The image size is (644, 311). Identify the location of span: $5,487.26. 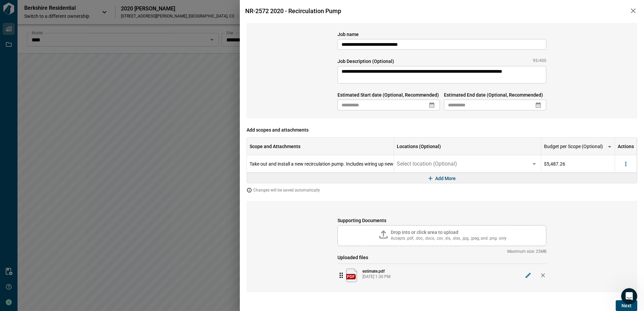
(554, 164).